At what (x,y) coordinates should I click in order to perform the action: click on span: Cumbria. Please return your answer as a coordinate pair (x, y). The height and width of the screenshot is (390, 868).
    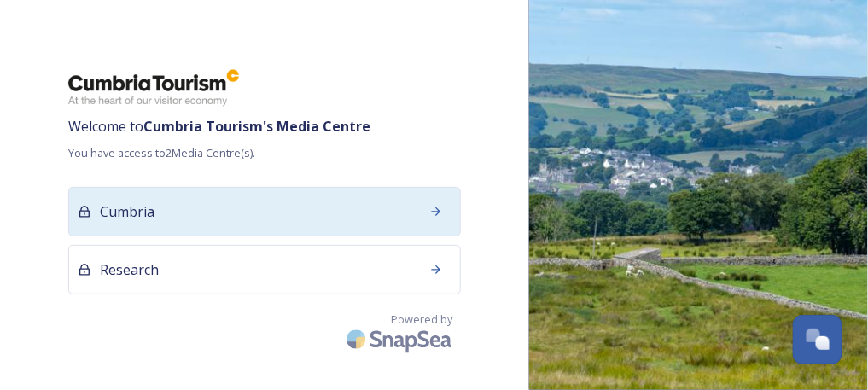
    Looking at the image, I should click on (127, 212).